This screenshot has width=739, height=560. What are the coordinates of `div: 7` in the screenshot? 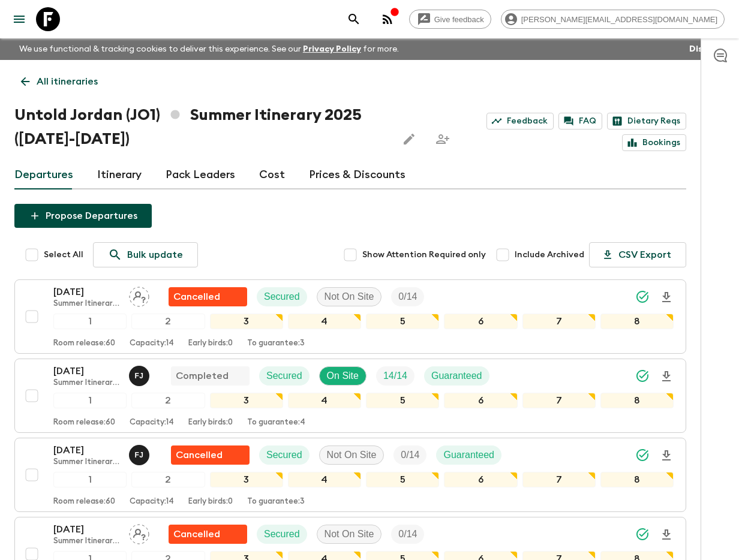 It's located at (559, 322).